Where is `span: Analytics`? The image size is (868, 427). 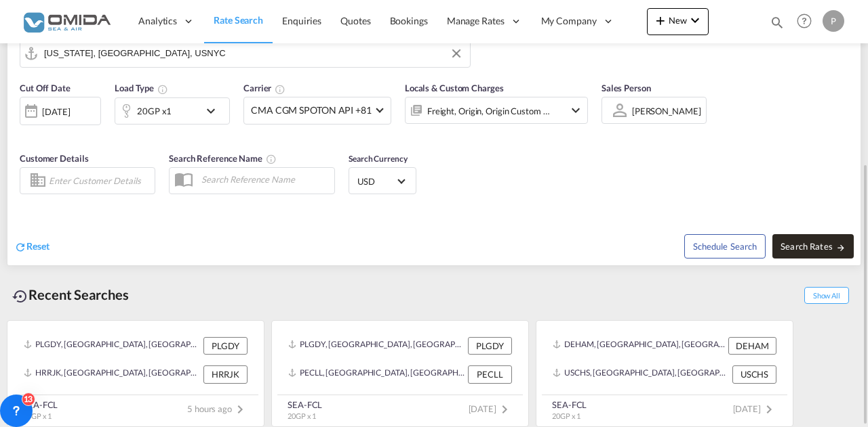
span: Analytics is located at coordinates (157, 21).